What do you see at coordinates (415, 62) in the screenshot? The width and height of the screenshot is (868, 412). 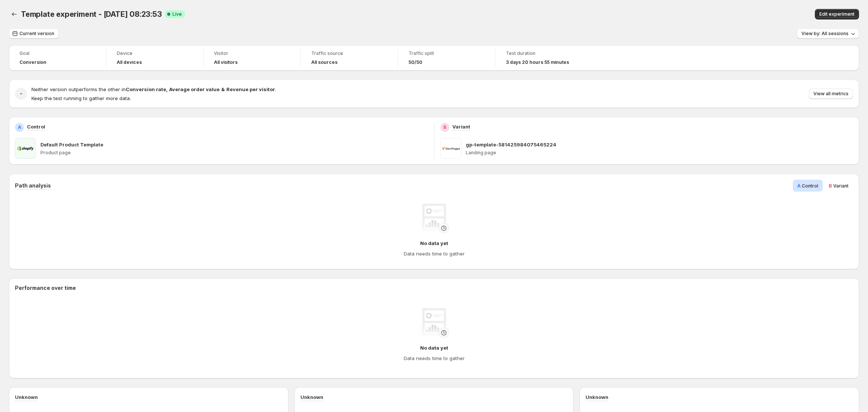 I see `span: 50/50` at bounding box center [415, 62].